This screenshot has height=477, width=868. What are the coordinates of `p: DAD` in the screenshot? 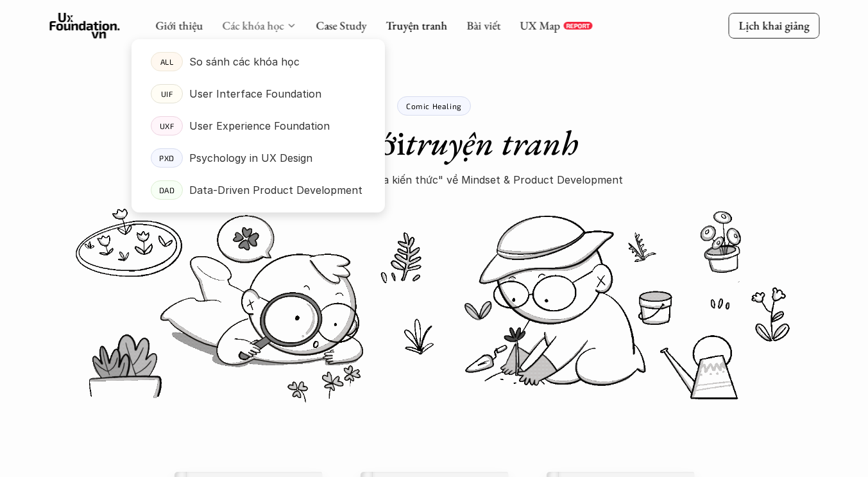 It's located at (166, 190).